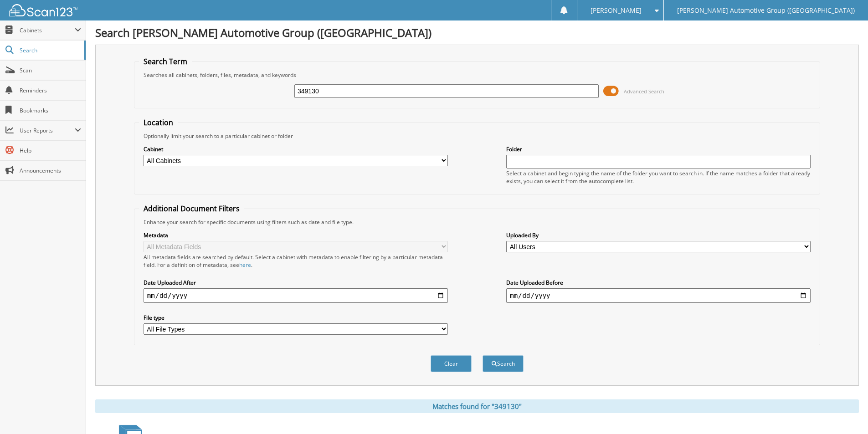 This screenshot has width=868, height=434. Describe the element at coordinates (245, 265) in the screenshot. I see `a: here` at that location.